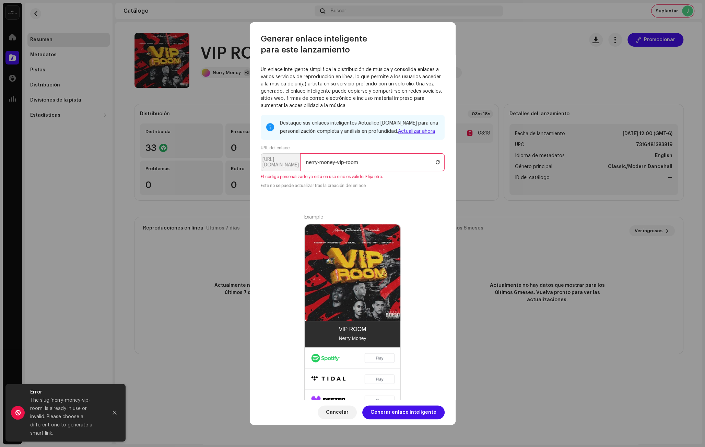  What do you see at coordinates (404, 413) in the screenshot?
I see `span: Generar enlace inteligente` at bounding box center [404, 413].